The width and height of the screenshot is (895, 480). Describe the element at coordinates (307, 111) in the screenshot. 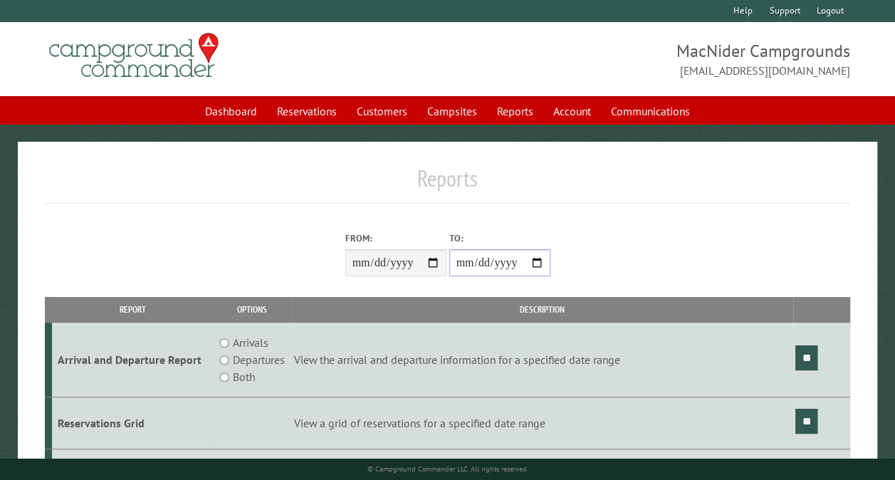

I see `a: Reservations` at that location.